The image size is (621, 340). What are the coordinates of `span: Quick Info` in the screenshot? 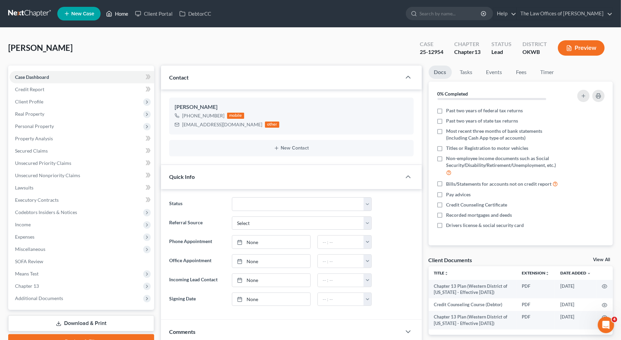 It's located at (182, 176).